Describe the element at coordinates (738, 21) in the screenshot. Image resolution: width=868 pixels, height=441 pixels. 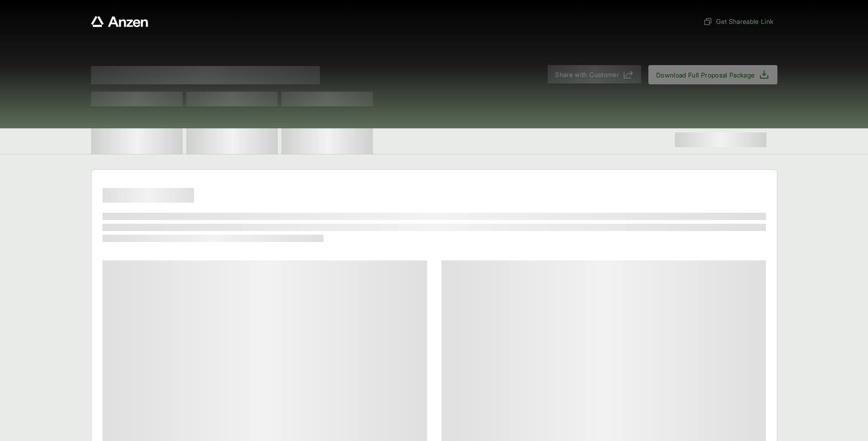
I see `span: Get Shareable Link` at that location.